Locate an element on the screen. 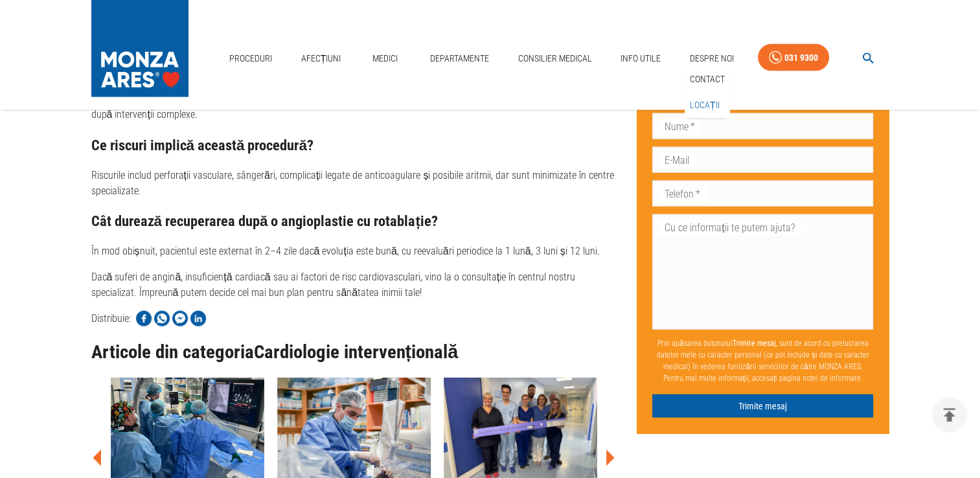  button: Share on LinkedIn is located at coordinates (198, 319).